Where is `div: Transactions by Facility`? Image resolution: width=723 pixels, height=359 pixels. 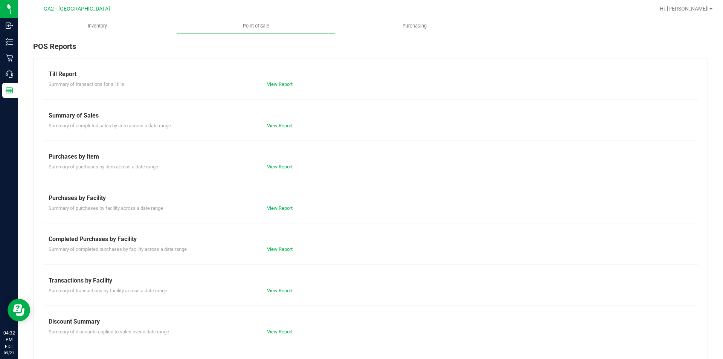 div: Transactions by Facility is located at coordinates (371, 281).